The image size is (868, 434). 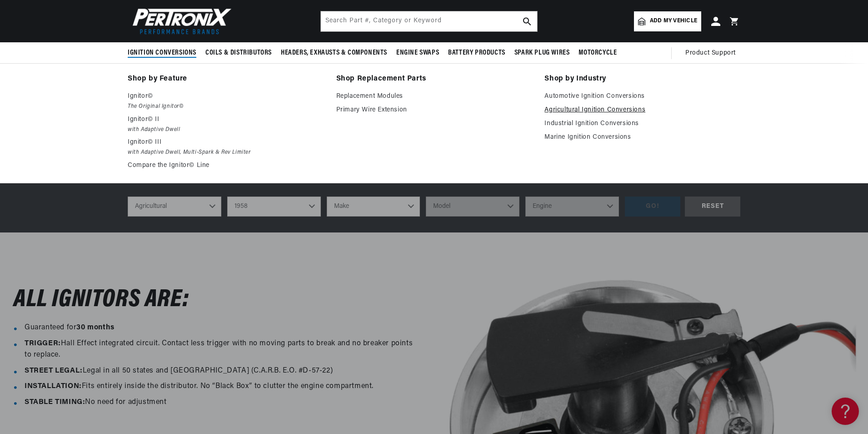 What do you see at coordinates (226, 106) in the screenshot?
I see `em: The Original Ignitor©` at bounding box center [226, 106].